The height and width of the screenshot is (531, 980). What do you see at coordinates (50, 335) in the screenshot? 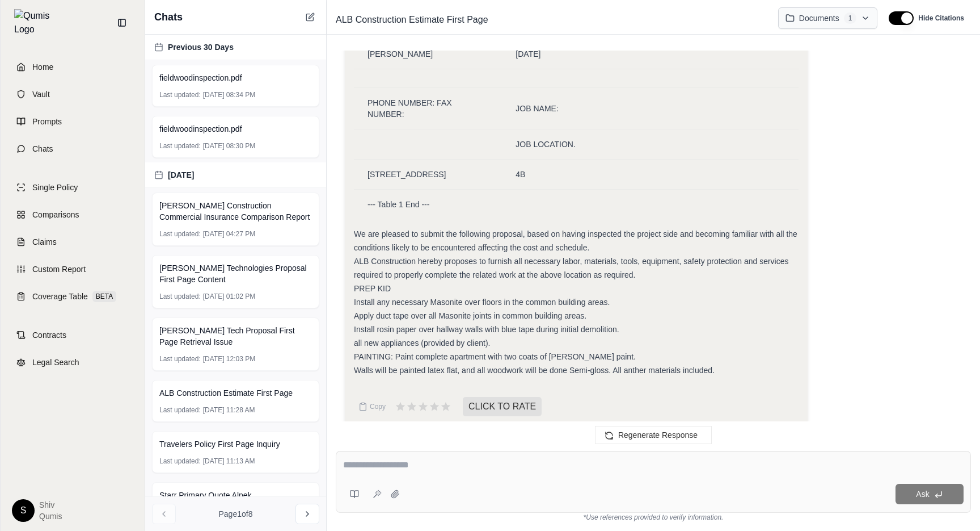
I see `span: Contracts` at bounding box center [50, 335].